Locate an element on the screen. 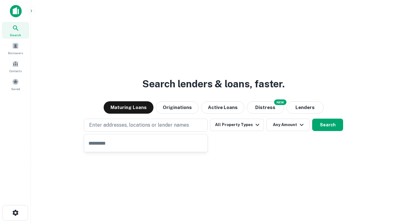  div: Saved is located at coordinates (15, 84).